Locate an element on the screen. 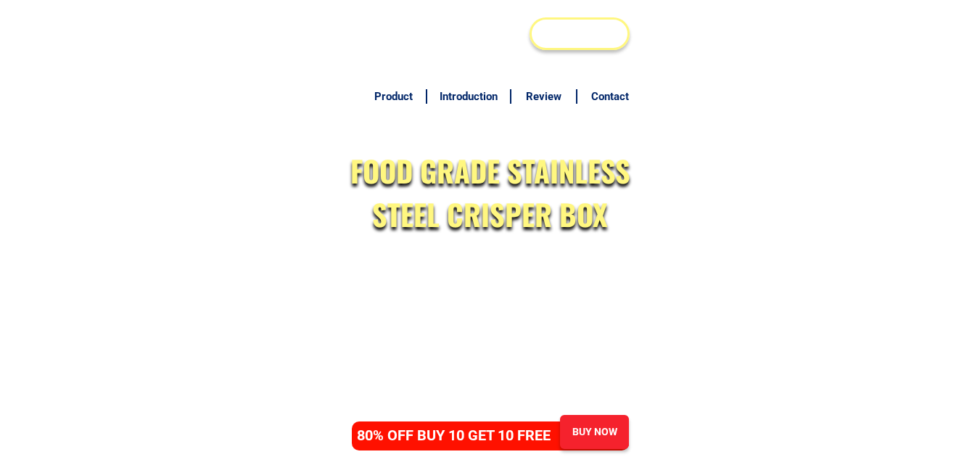  h6: Product is located at coordinates (393, 97).